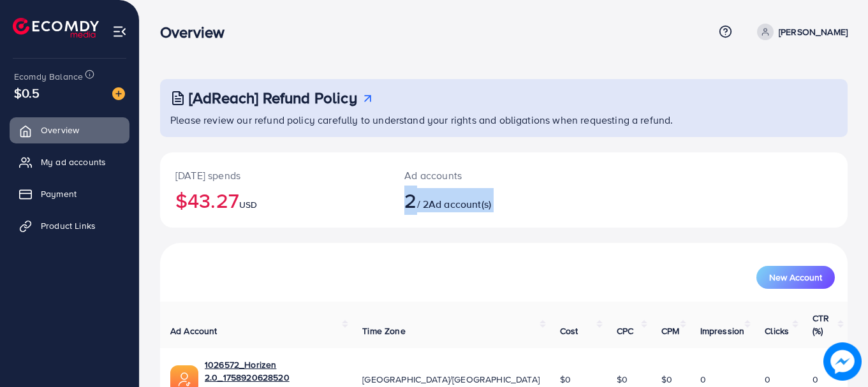  What do you see at coordinates (70, 226) in the screenshot?
I see `a: Product Links` at bounding box center [70, 226].